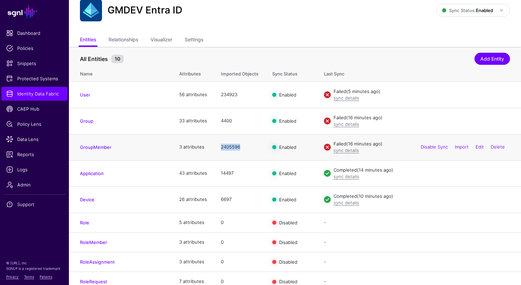  I want to click on td: 6697, so click(239, 199).